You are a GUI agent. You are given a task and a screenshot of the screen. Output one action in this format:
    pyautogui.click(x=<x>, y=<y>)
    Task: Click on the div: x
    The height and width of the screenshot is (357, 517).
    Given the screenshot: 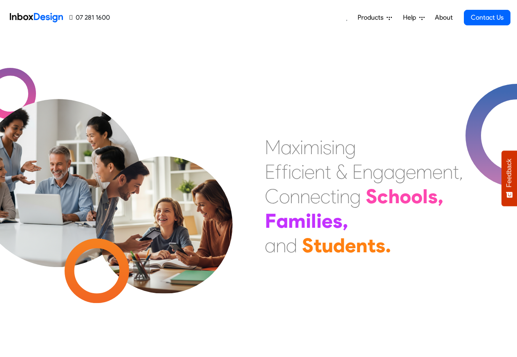 What is the action you would take?
    pyautogui.click(x=296, y=147)
    